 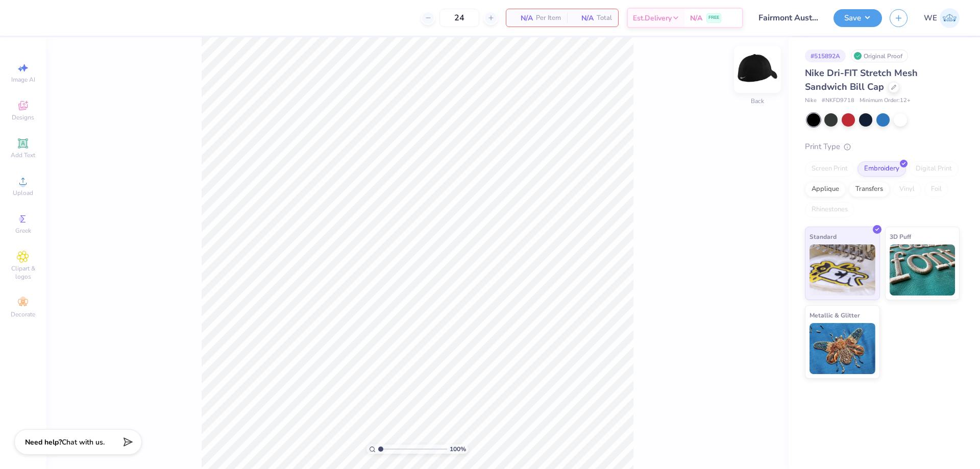 I want to click on div: Vinyl, so click(x=907, y=189).